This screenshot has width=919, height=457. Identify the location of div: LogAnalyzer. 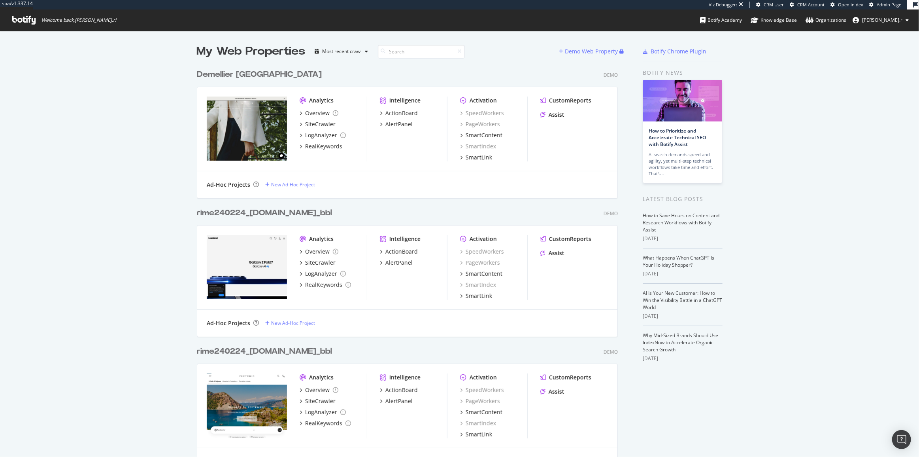
(321, 274).